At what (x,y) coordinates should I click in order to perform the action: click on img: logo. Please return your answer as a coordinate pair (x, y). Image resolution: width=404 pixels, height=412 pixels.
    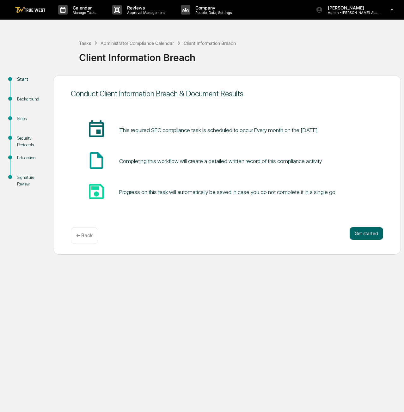
    Looking at the image, I should click on (30, 10).